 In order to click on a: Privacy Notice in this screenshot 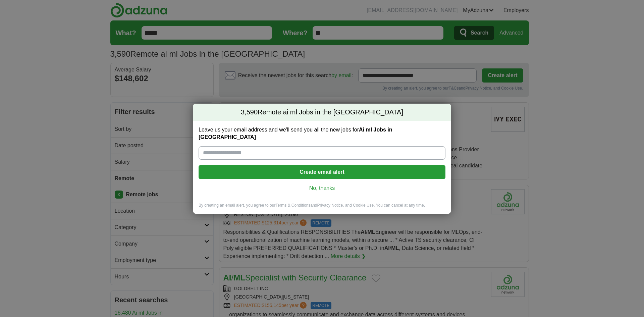, I will do `click(330, 205)`.